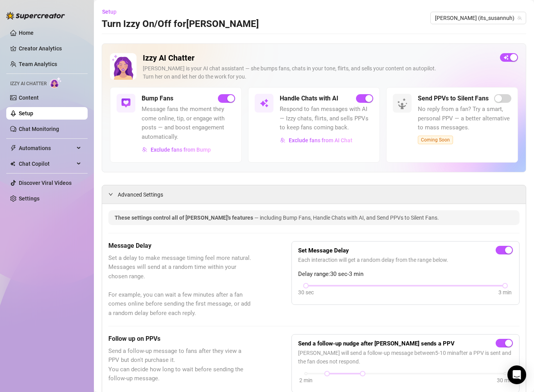 The height and width of the screenshot is (392, 534). I want to click on div: 30 min, so click(505, 381).